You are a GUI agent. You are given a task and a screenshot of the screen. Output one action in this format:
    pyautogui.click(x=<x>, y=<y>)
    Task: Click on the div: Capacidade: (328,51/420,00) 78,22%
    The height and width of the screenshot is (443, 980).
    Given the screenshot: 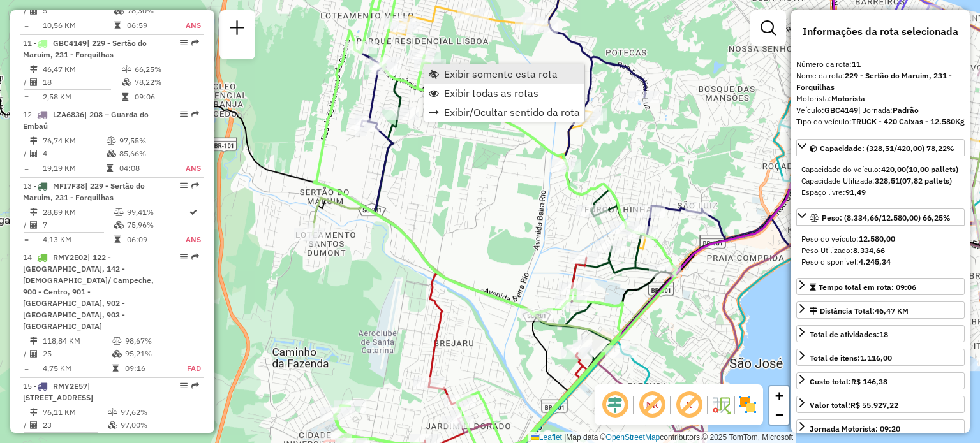 What is the action you would take?
    pyautogui.click(x=880, y=181)
    